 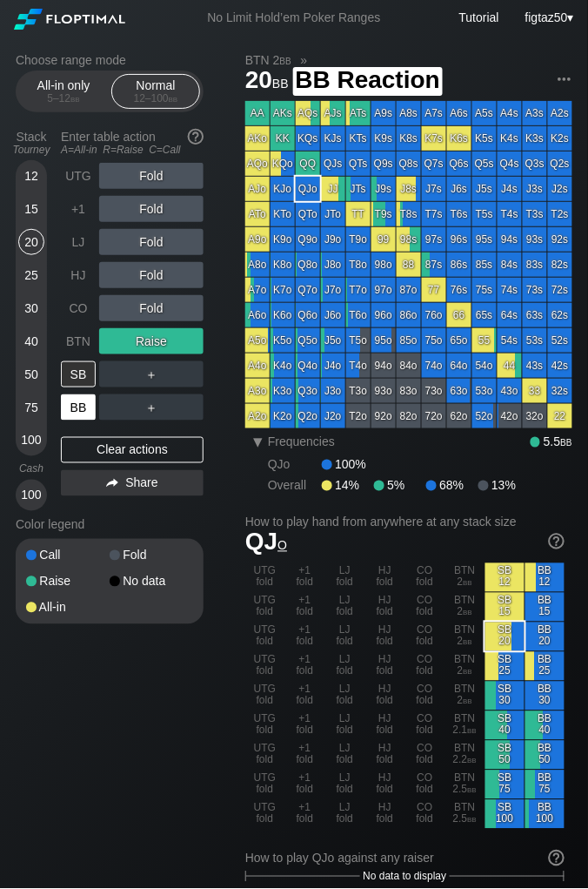 I want to click on div: AA, so click(x=258, y=113).